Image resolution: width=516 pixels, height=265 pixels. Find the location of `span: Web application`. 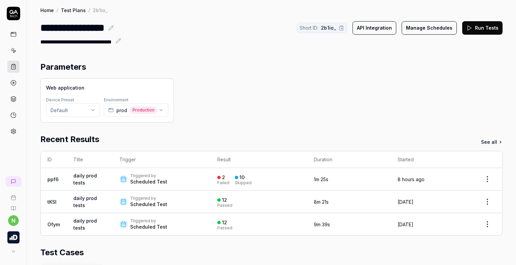

span: Web application is located at coordinates (65, 87).